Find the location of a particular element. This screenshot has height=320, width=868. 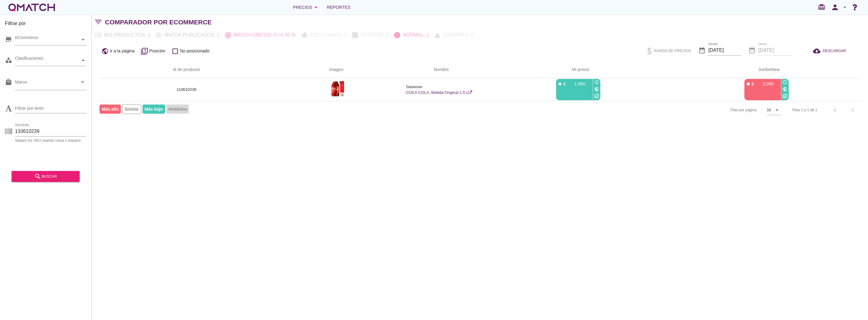

i: date_range is located at coordinates (702, 50).